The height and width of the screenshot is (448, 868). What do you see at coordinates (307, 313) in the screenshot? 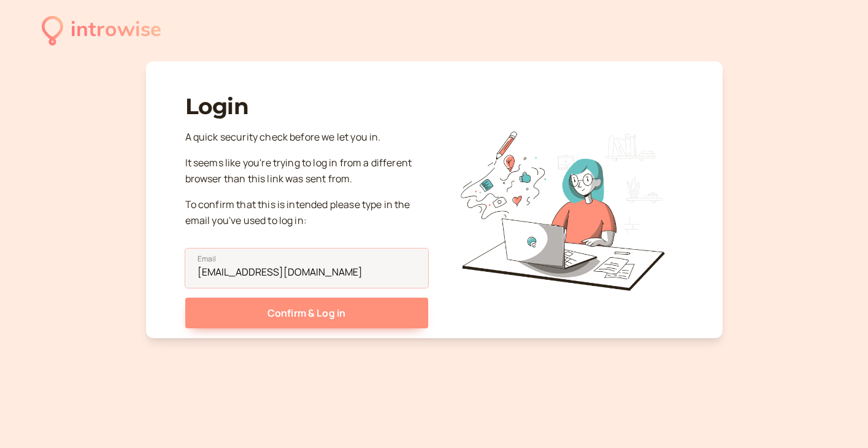
I see `button: Confirm & Log in` at bounding box center [307, 313].